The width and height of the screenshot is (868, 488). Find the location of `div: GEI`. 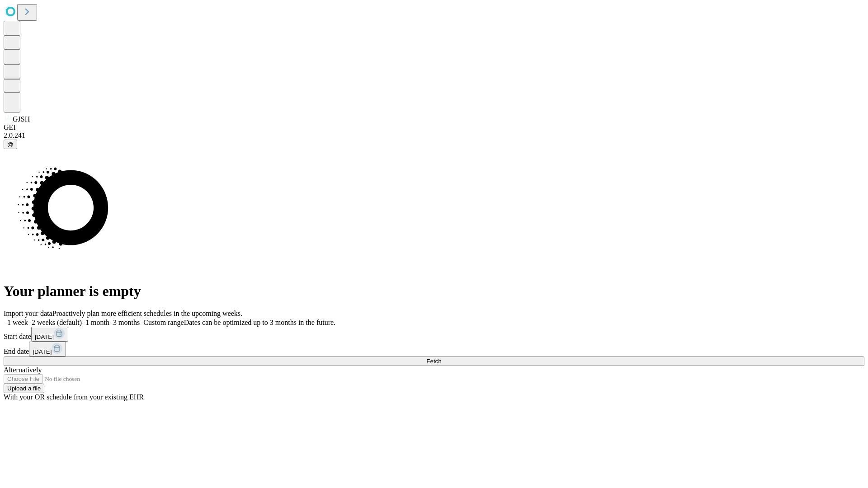

div: GEI is located at coordinates (434, 128).